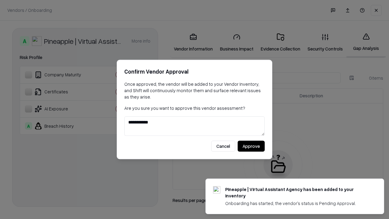  What do you see at coordinates (223, 146) in the screenshot?
I see `button: Cancel` at bounding box center [223, 146].